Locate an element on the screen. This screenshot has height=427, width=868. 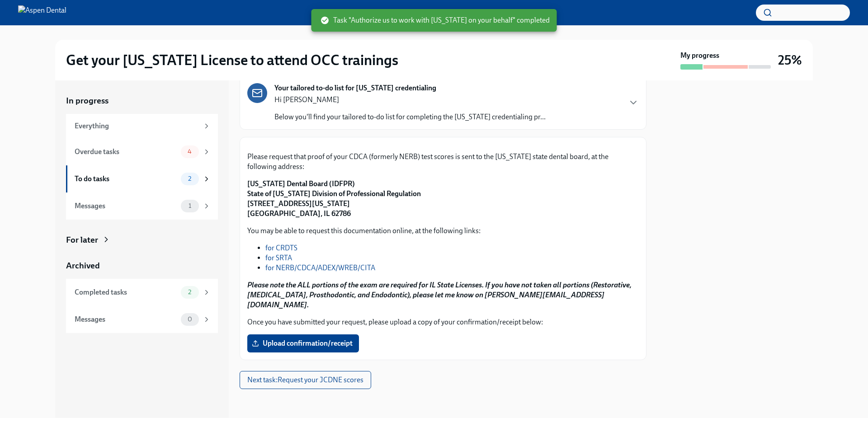
div: To do tasks is located at coordinates (126, 179).